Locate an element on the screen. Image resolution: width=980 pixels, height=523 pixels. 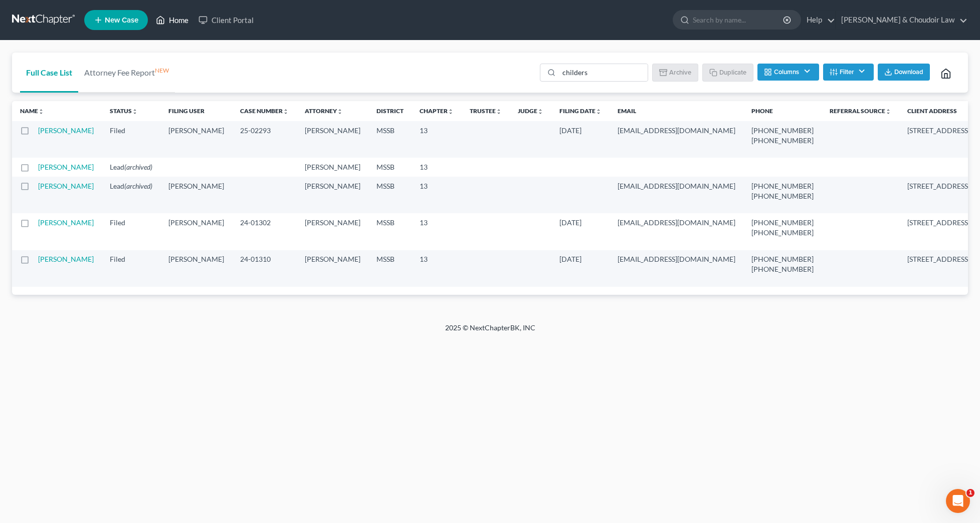
button: Columns is located at coordinates (788, 72).